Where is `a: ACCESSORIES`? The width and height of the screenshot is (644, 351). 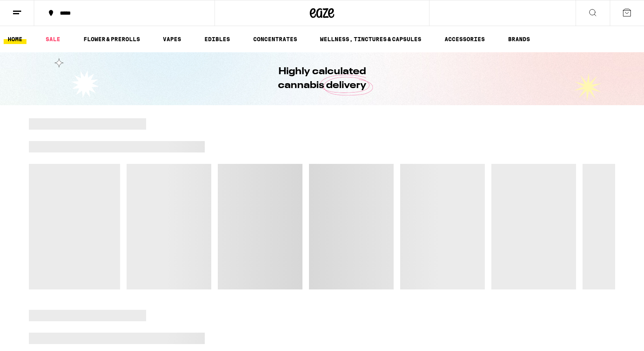
a: ACCESSORIES is located at coordinates (465, 39).